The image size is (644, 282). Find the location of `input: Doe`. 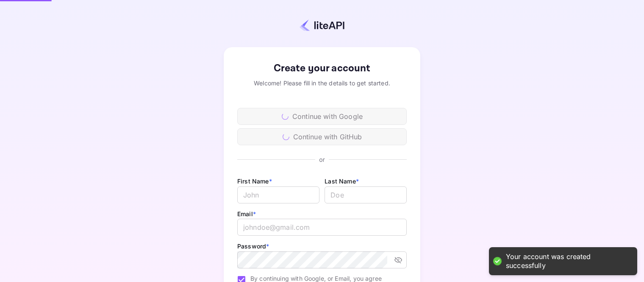

input: Doe is located at coordinates (365, 194).